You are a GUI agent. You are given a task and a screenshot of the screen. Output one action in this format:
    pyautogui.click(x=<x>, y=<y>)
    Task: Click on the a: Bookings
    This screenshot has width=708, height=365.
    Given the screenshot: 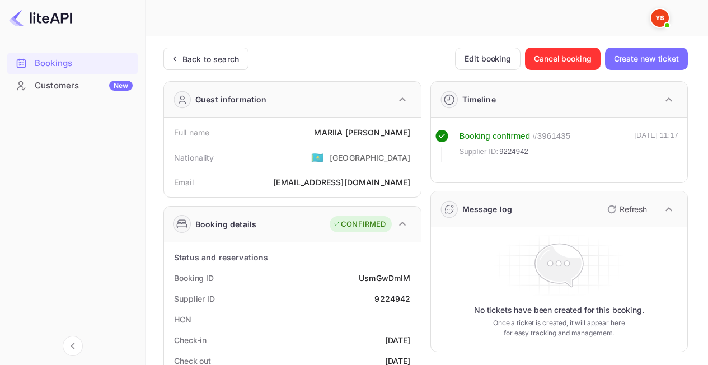 What is the action you would take?
    pyautogui.click(x=72, y=63)
    